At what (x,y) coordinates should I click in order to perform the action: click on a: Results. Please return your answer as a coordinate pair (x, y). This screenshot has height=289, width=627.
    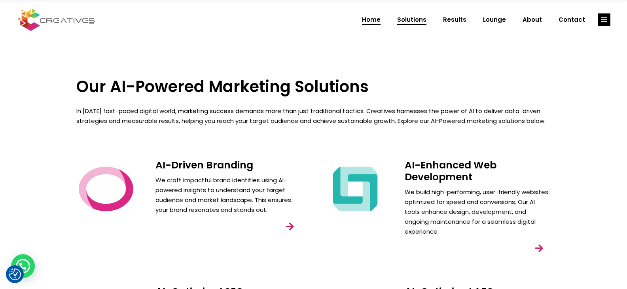
    Looking at the image, I should click on (455, 20).